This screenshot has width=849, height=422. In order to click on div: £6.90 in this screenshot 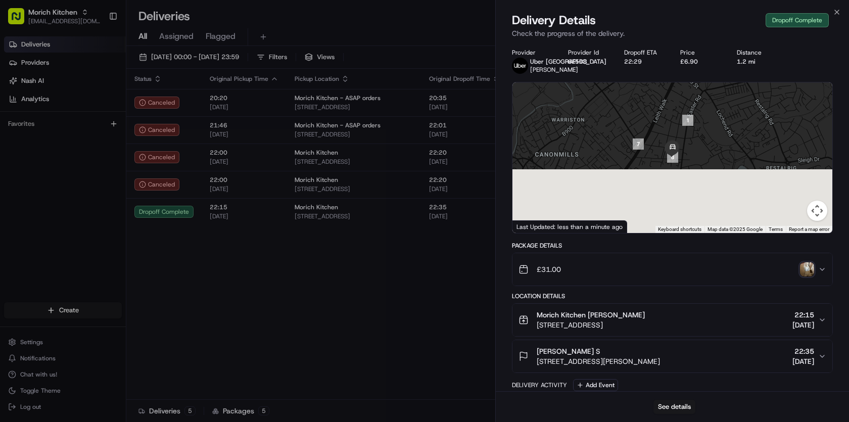, I will do `click(700, 62)`.